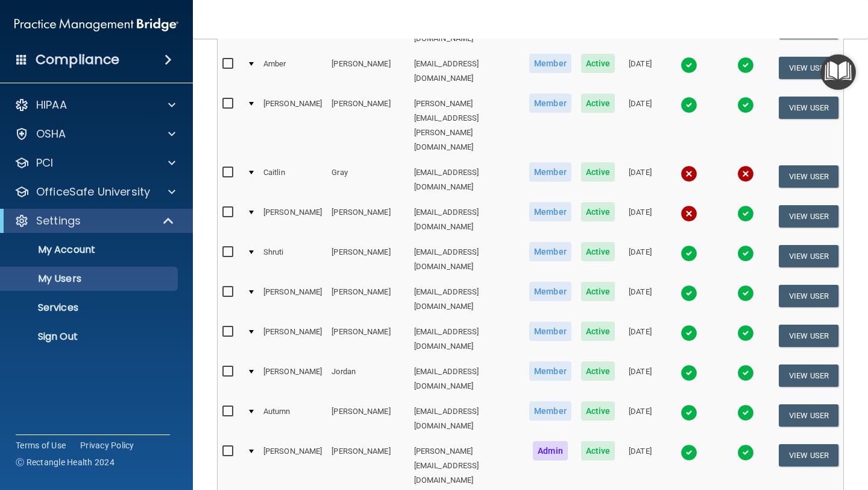 Image resolution: width=868 pixels, height=490 pixels. What do you see at coordinates (292, 419) in the screenshot?
I see `td: Autumn` at bounding box center [292, 419].